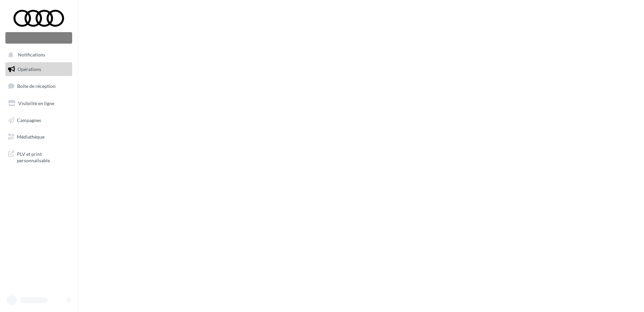  I want to click on a: Boîte de réception, so click(39, 86).